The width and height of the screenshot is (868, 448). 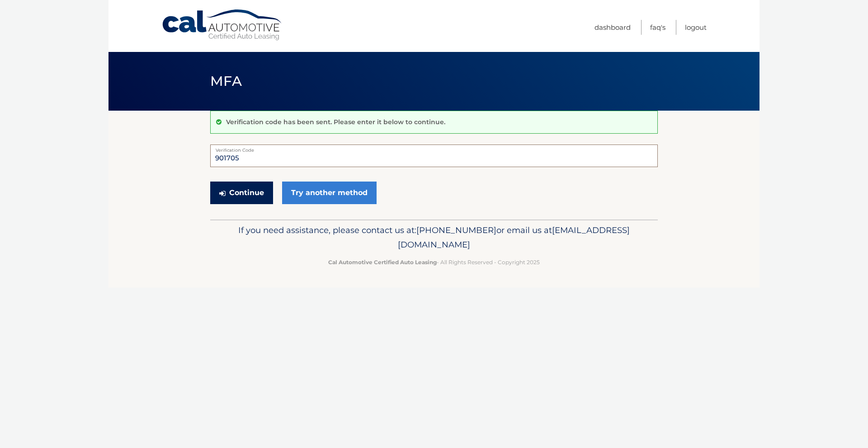 I want to click on p: - All Rights Reserved - Copyright 2025, so click(x=434, y=262).